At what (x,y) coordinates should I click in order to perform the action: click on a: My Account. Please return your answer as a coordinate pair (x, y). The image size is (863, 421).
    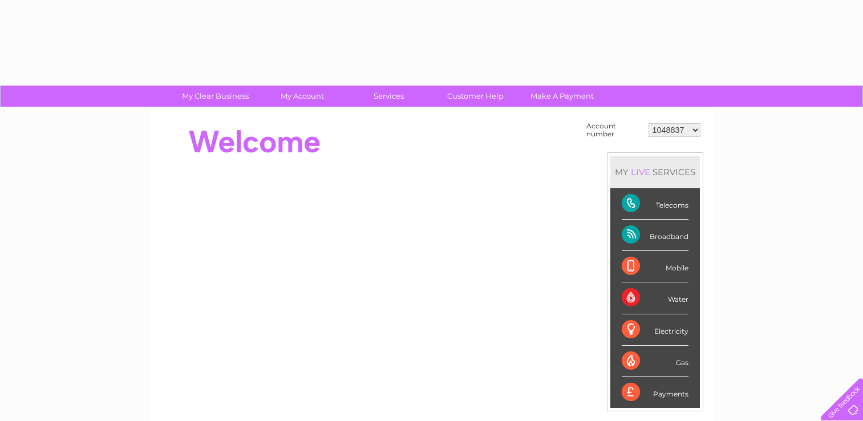
    Looking at the image, I should click on (302, 96).